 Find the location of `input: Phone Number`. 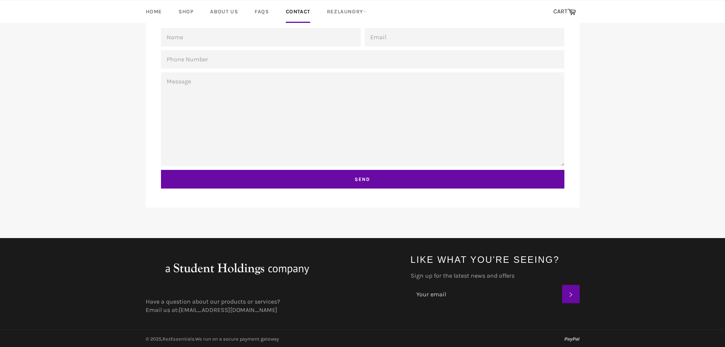

input: Phone Number is located at coordinates (363, 59).